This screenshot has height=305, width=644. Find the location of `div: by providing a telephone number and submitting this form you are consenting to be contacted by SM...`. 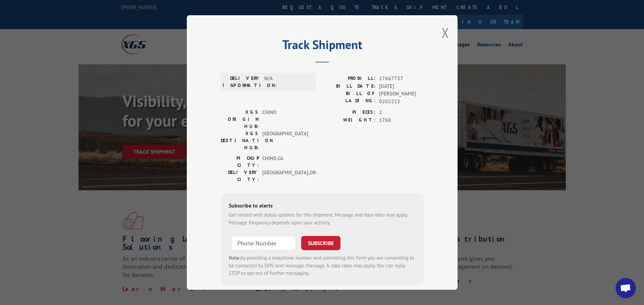

div: by providing a telephone number and submitting this form you are consenting to be contacted by SM... is located at coordinates (322, 265).